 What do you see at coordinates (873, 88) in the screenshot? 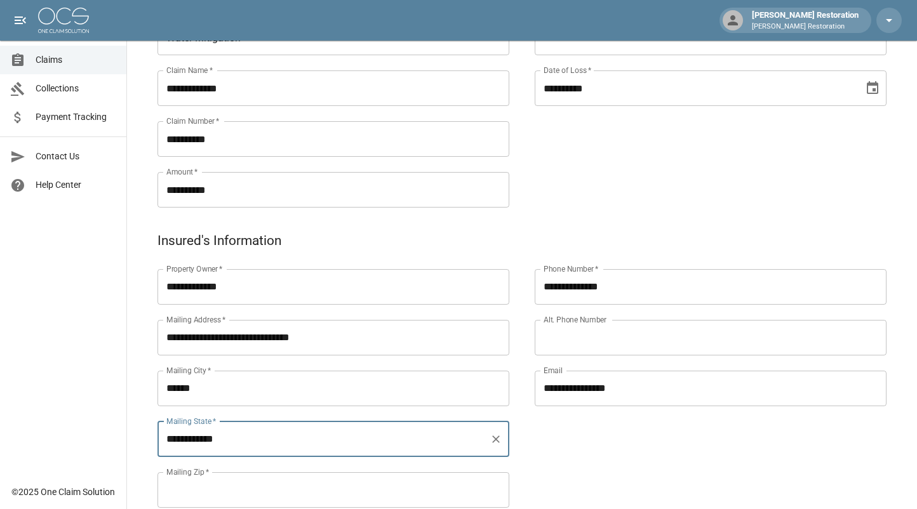
I see `button: Choose date, selected date is Aug 13, 2025` at bounding box center [873, 88].